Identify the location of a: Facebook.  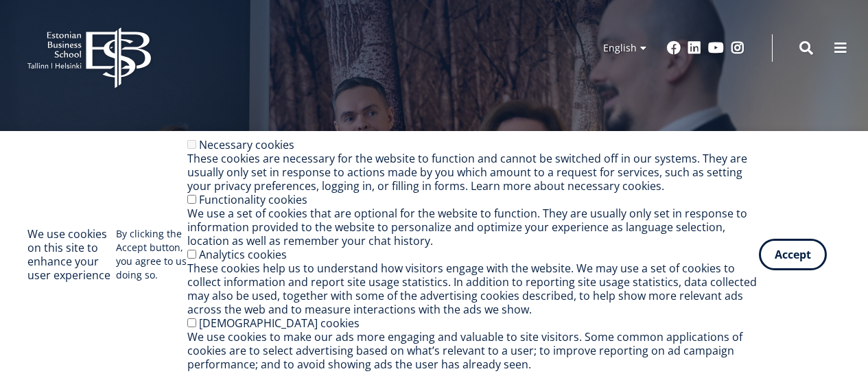
(674, 48).